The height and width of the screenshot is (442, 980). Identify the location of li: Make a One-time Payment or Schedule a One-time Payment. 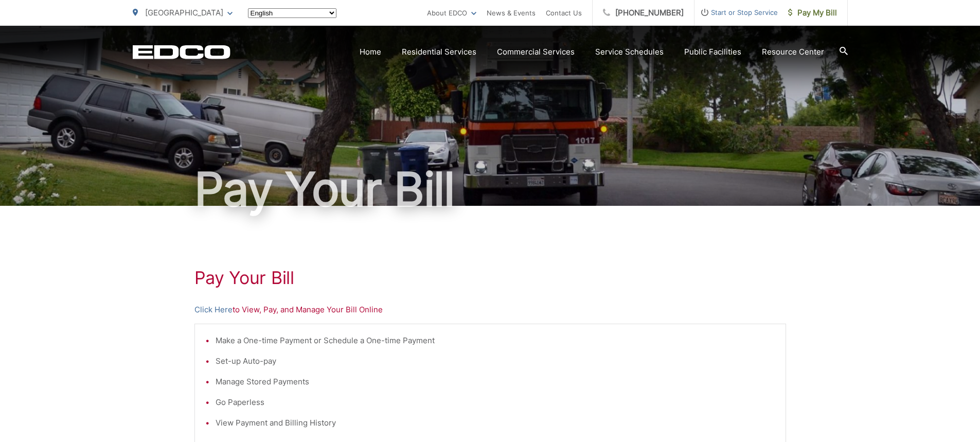
(495, 340).